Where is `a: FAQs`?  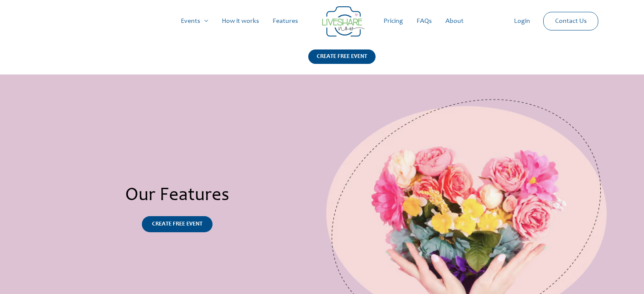 a: FAQs is located at coordinates (424, 21).